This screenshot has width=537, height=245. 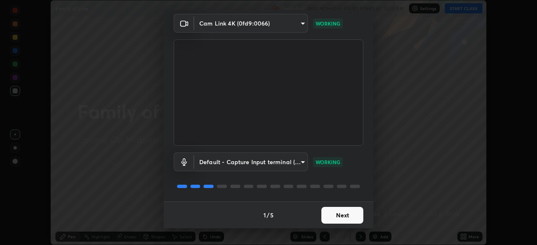 I want to click on button: Next, so click(x=342, y=216).